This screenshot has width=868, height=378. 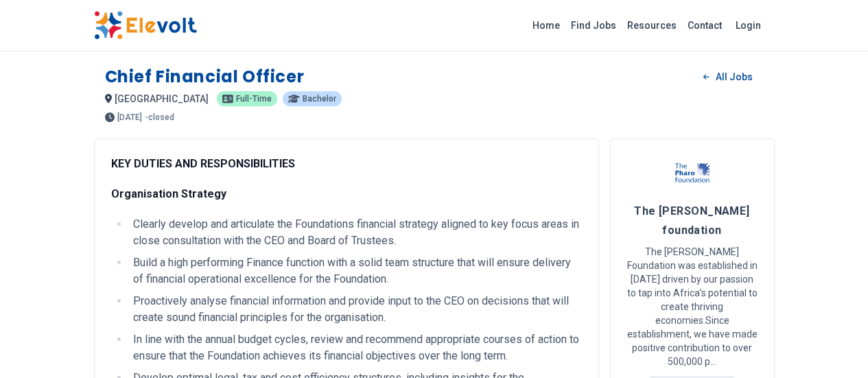 I want to click on p: - closed, so click(x=159, y=117).